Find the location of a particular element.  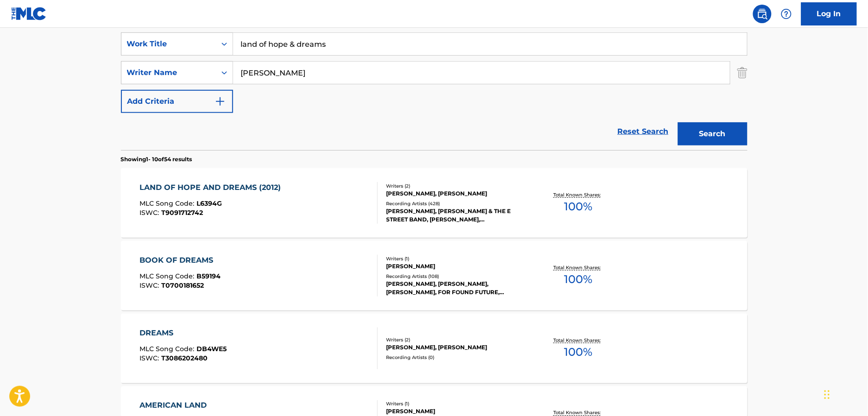

div: Writer Name is located at coordinates (169, 73).